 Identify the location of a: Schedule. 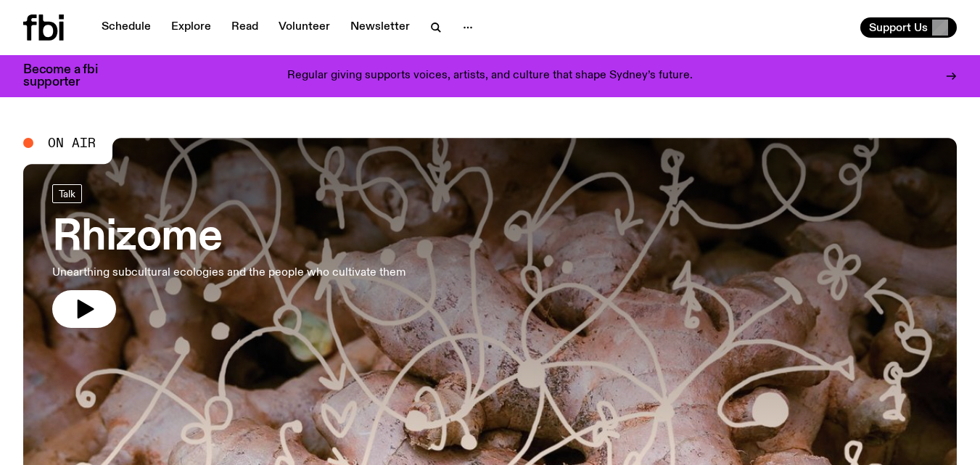
(126, 28).